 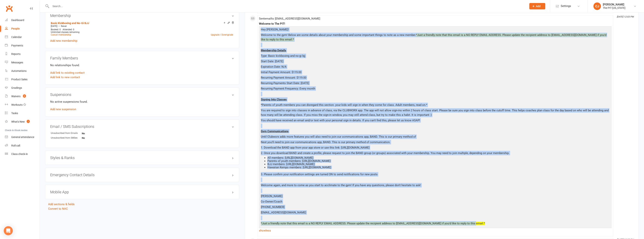 What do you see at coordinates (66, 133) in the screenshot?
I see `div: Unsubscribed from Emails` at bounding box center [66, 133].